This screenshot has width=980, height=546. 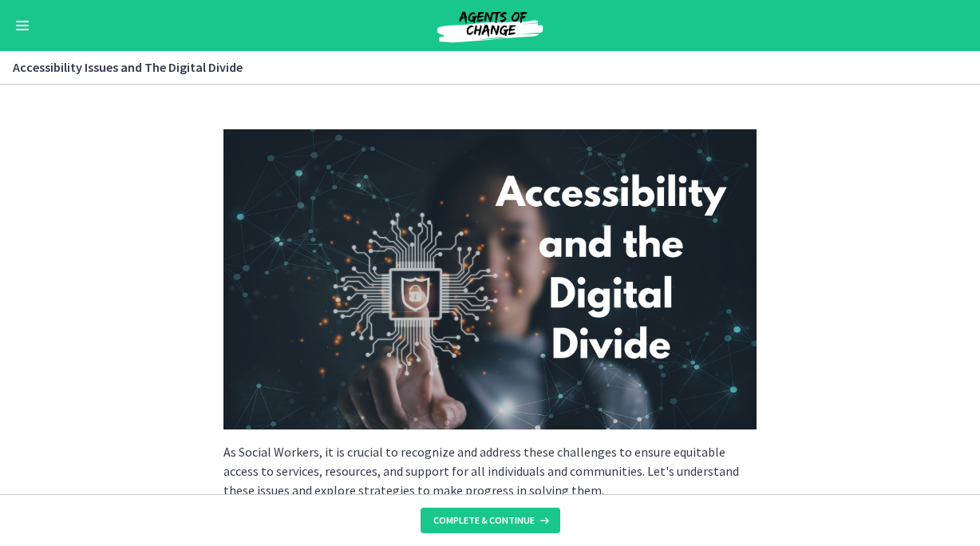 I want to click on button: Complete & continue, so click(x=490, y=521).